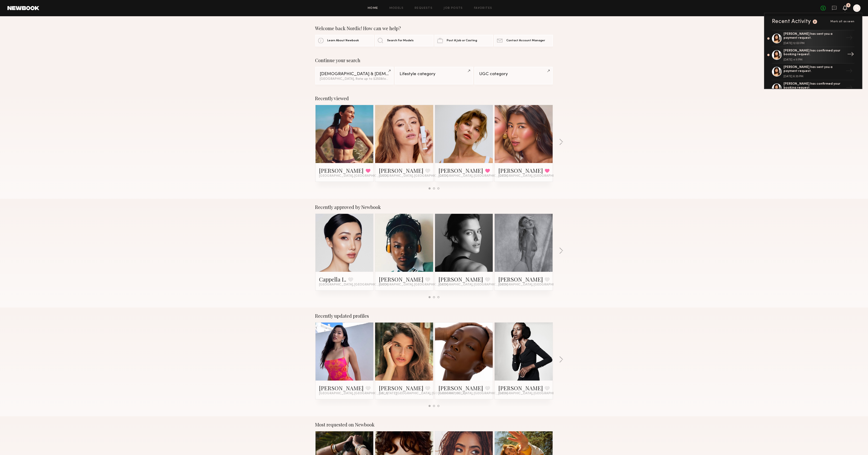  I want to click on a: Post A Job or Casting, so click(464, 40).